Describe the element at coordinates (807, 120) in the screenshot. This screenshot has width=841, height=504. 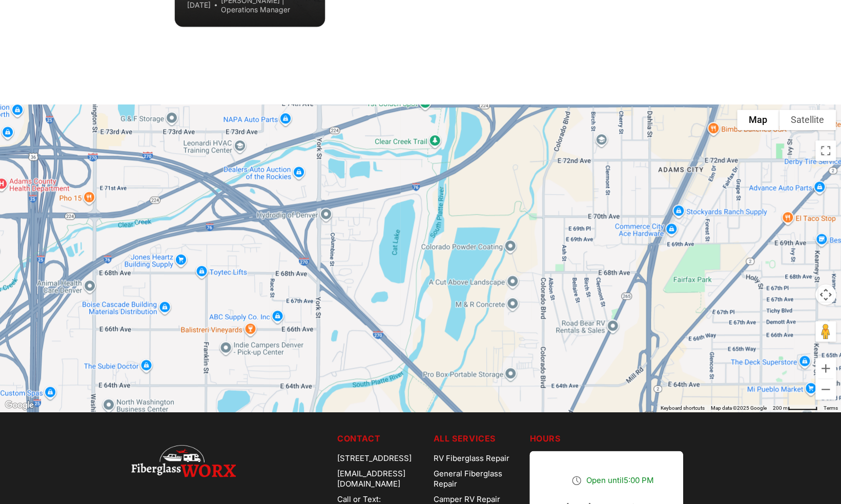
I see `button: Show satellite imagery` at that location.